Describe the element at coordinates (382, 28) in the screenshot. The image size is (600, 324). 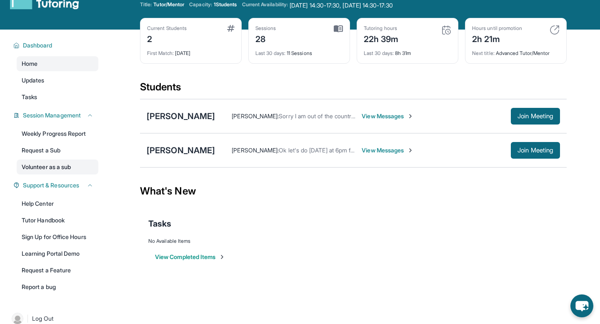
I see `div: Tutoring hours` at that location.